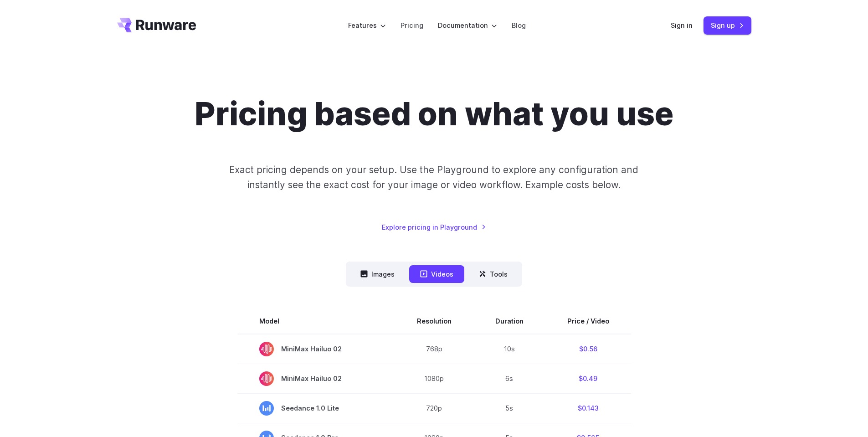 The height and width of the screenshot is (437, 868). What do you see at coordinates (509, 378) in the screenshot?
I see `td: 6s` at bounding box center [509, 378].